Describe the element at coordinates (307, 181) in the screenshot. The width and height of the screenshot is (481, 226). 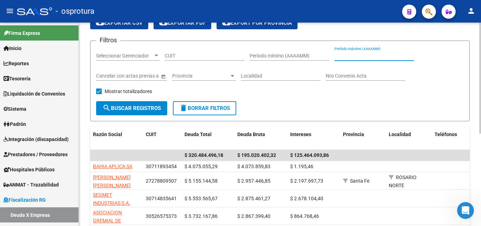
I see `span: $ 2.197.697,73` at that location.